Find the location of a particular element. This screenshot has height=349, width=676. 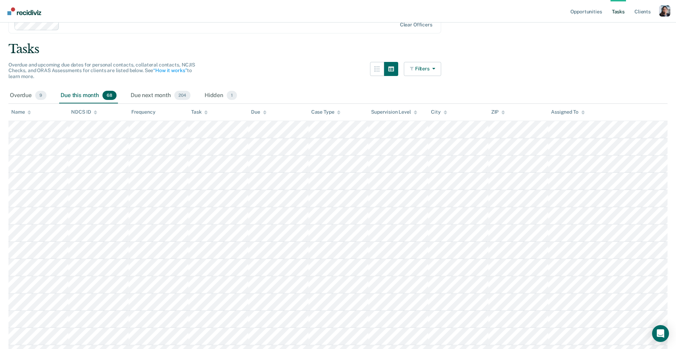

div: Due is located at coordinates (259, 112).